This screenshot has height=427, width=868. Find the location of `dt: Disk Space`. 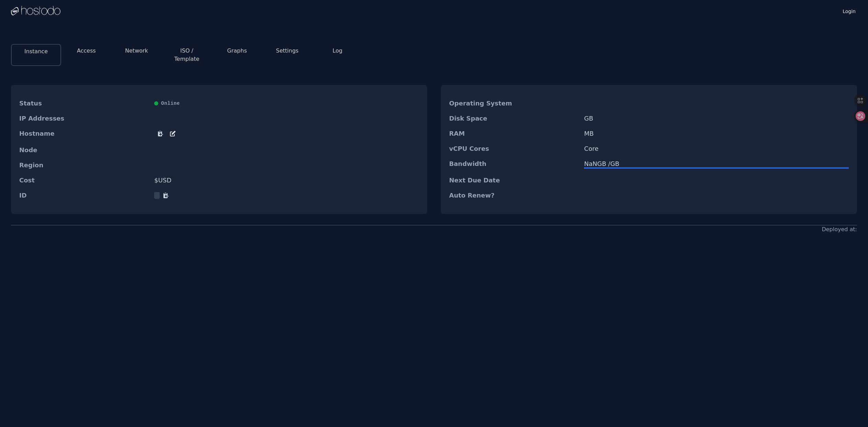

dt: Disk Space is located at coordinates (514, 118).